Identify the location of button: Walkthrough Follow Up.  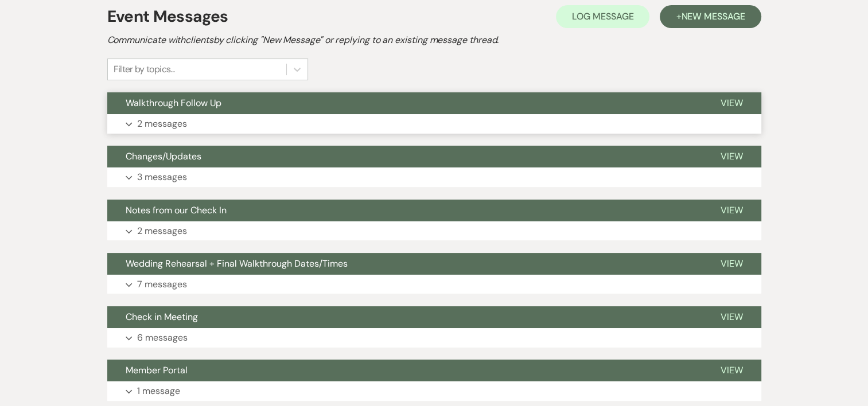
(404, 103).